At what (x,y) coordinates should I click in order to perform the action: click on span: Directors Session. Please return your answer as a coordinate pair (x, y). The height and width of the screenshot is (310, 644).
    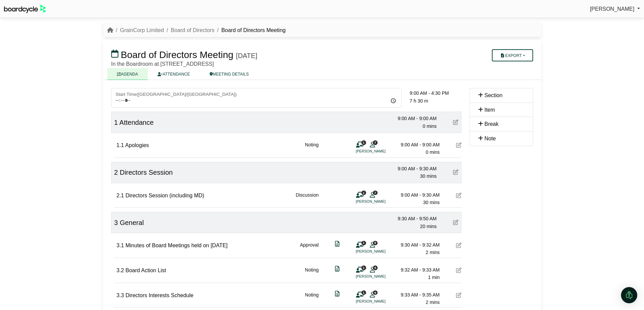
    Looking at the image, I should click on (146, 172).